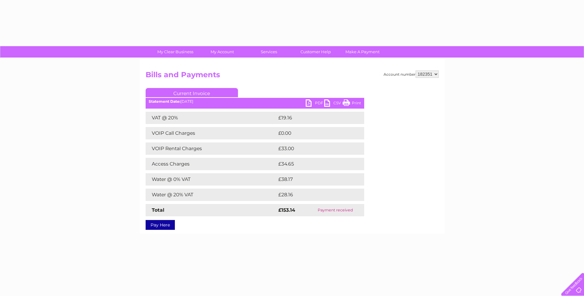 The width and height of the screenshot is (584, 296). Describe the element at coordinates (269, 52) in the screenshot. I see `a: Services` at that location.